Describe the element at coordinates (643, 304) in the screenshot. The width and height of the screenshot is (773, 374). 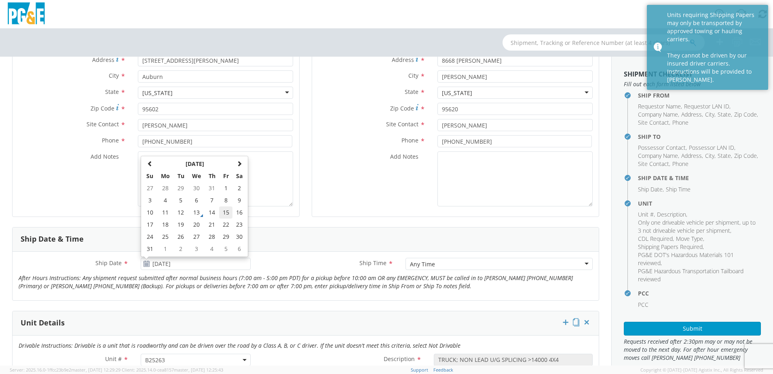
I see `span: PCC` at that location.